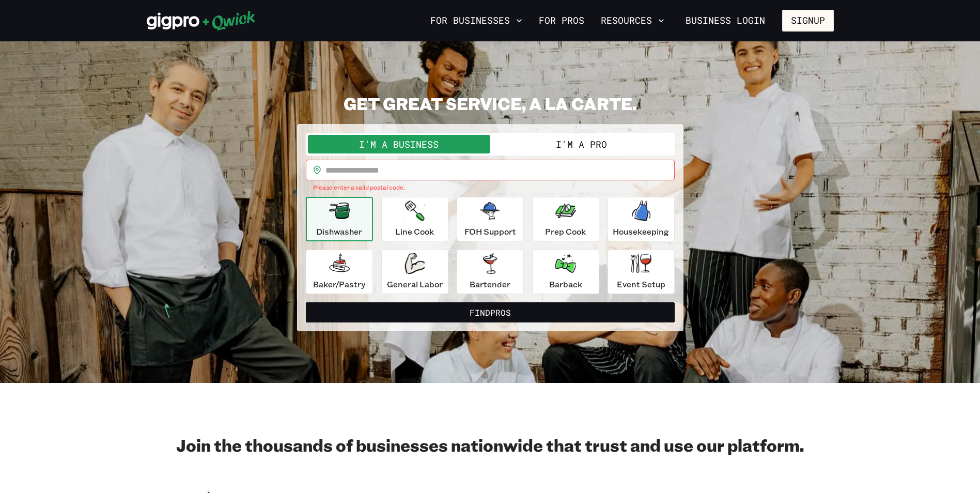 This screenshot has width=980, height=493. I want to click on p: Event Setup, so click(641, 284).